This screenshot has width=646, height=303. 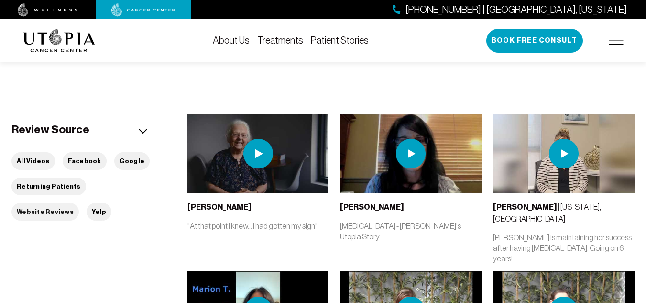 What do you see at coordinates (535, 41) in the screenshot?
I see `button: Book Free Consult` at bounding box center [535, 41].